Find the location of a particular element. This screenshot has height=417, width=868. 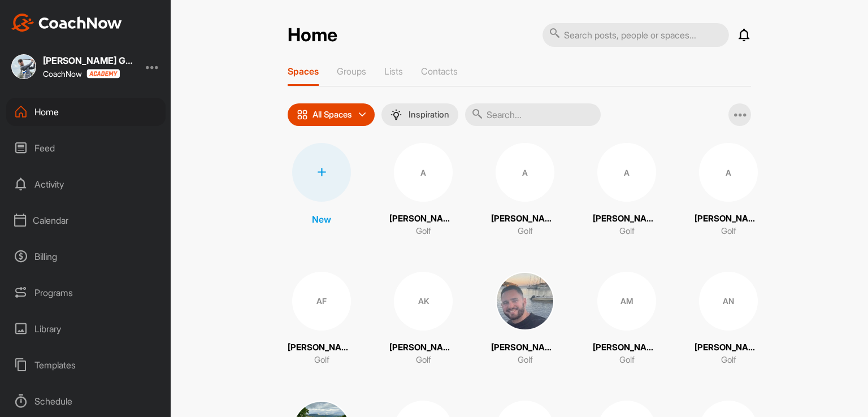

div: Templates is located at coordinates (86, 365).